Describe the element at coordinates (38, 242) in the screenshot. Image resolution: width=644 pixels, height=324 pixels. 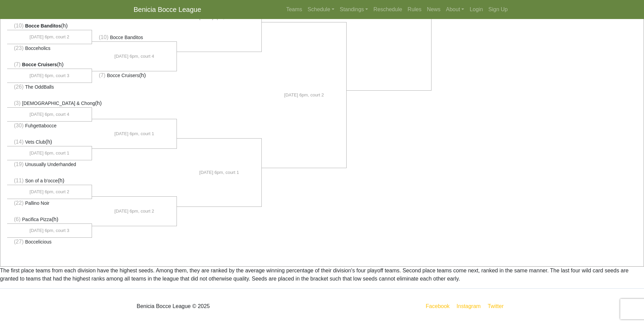
I see `span: Boccelicious` at that location.